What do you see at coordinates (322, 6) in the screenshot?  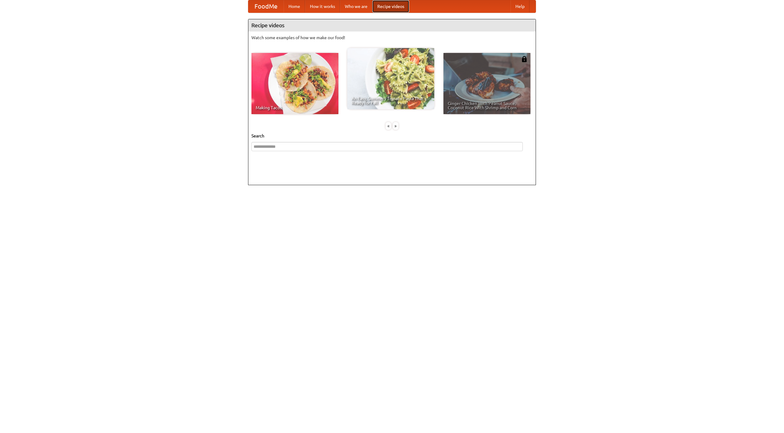 I see `a: How it works` at bounding box center [322, 6].